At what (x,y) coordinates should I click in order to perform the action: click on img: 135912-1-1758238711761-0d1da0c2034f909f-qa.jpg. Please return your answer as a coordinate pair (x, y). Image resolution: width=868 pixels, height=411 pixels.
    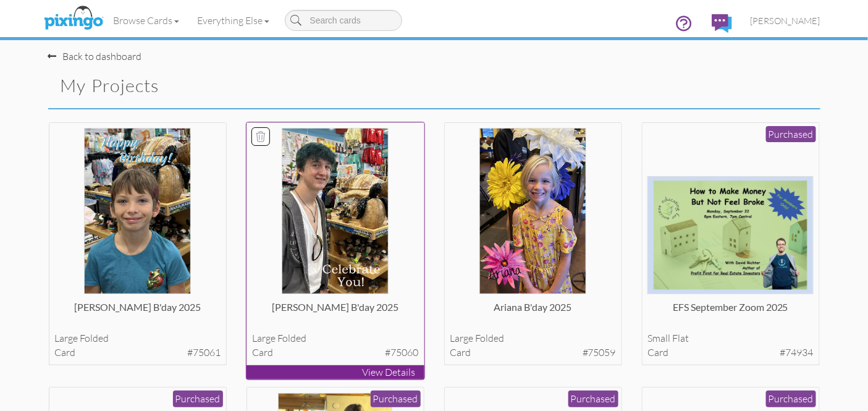
    Looking at the image, I should click on (335, 211).